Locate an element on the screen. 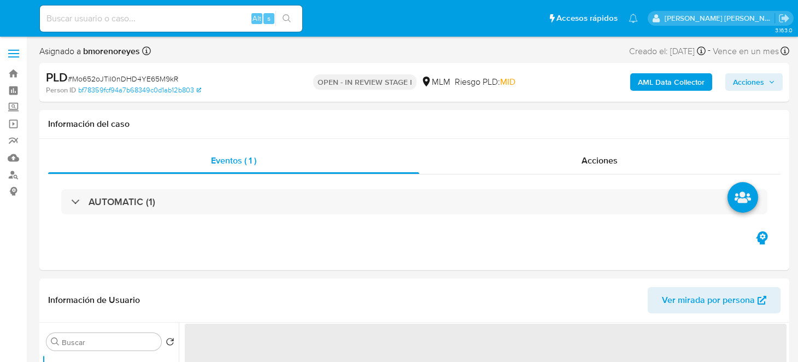  h1: Información de Usuario is located at coordinates (94, 300).